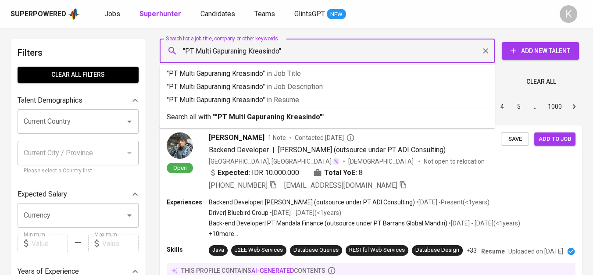 Image resolution: width=593 pixels, height=275 pixels. What do you see at coordinates (485, 51) in the screenshot?
I see `button: Clear` at bounding box center [485, 51].